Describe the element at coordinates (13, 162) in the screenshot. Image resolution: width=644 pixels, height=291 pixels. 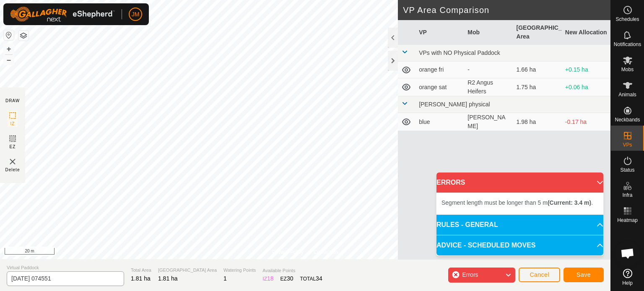
I see `img: VP` at that location.